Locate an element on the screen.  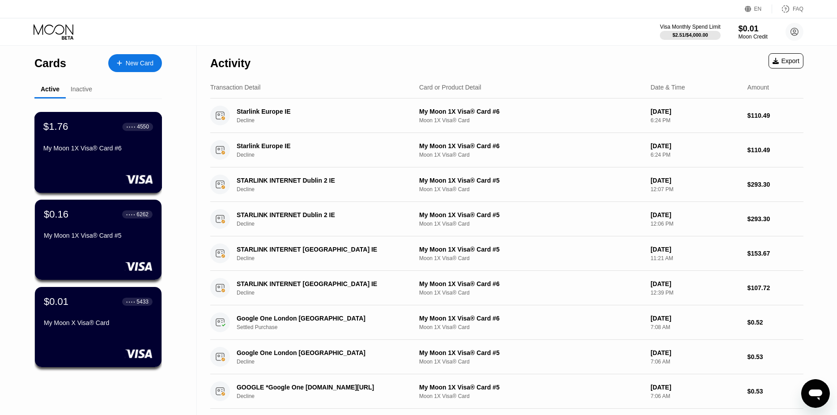
div: 12:07 PM is located at coordinates (695, 189).